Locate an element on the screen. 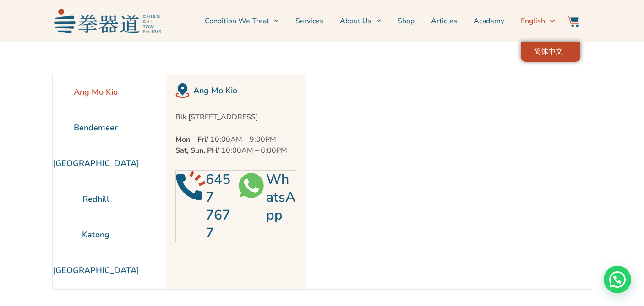  h2: Ang Mo Kio is located at coordinates (245, 91).